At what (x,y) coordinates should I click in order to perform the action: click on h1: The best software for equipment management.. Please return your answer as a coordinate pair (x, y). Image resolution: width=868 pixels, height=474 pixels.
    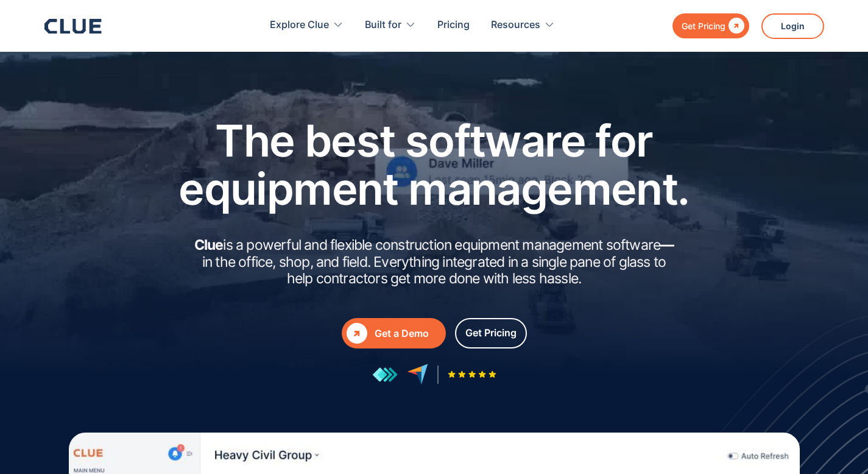
    Looking at the image, I should click on (434, 165).